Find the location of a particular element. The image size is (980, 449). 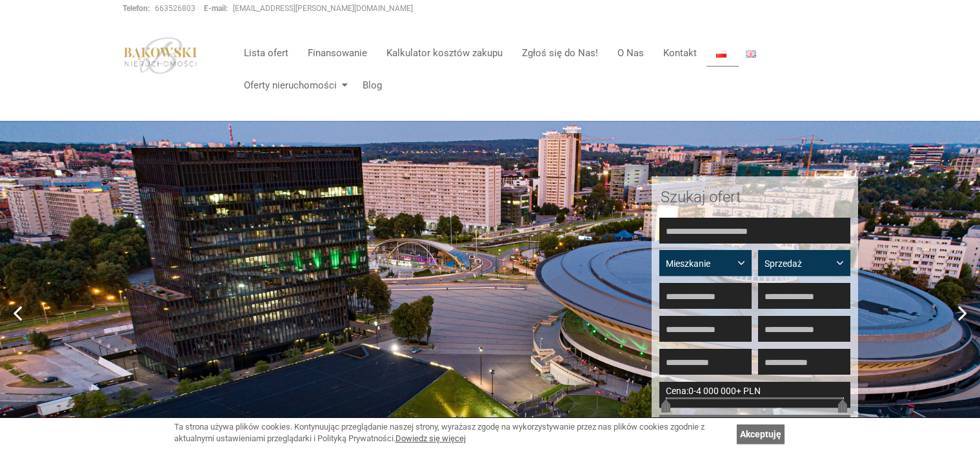

a: 663526803 is located at coordinates (175, 9).